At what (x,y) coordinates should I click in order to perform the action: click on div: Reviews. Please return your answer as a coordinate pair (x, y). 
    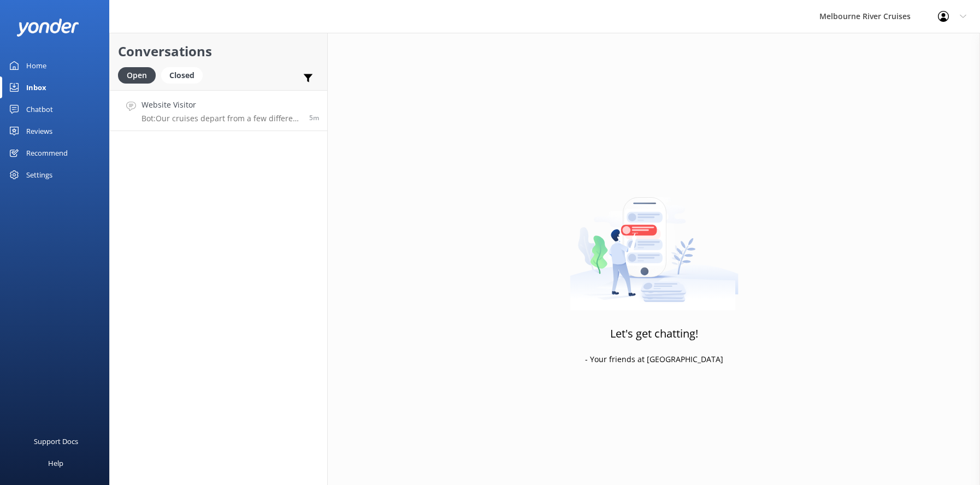
    Looking at the image, I should click on (39, 131).